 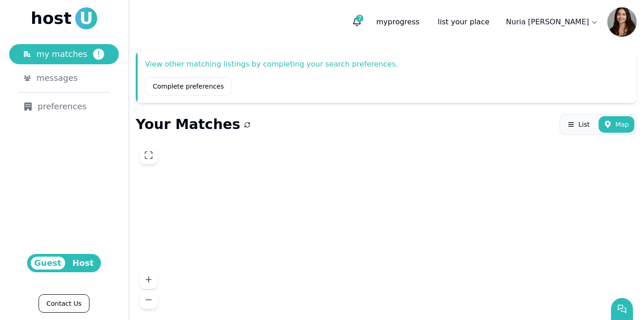 What do you see at coordinates (57, 78) in the screenshot?
I see `span: messages` at bounding box center [57, 78].